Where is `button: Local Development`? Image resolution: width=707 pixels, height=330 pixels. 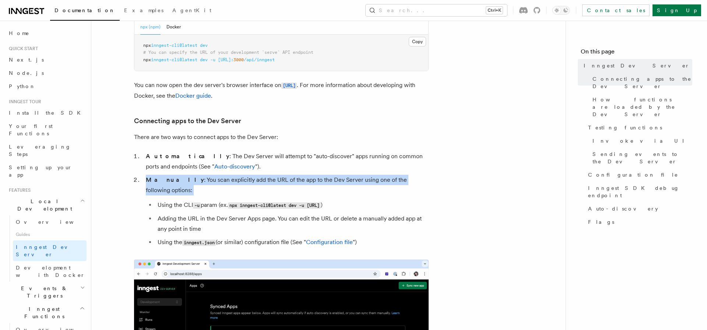
button: Local Development is located at coordinates (46, 205).